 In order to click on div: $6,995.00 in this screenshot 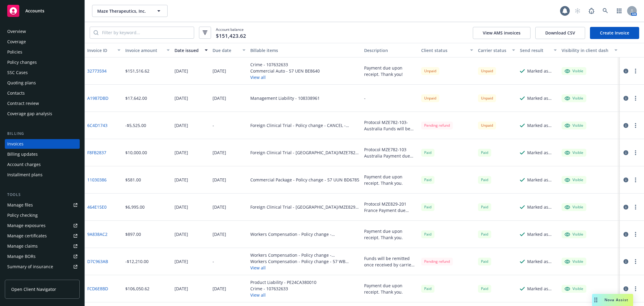, I will do `click(135, 207)`.